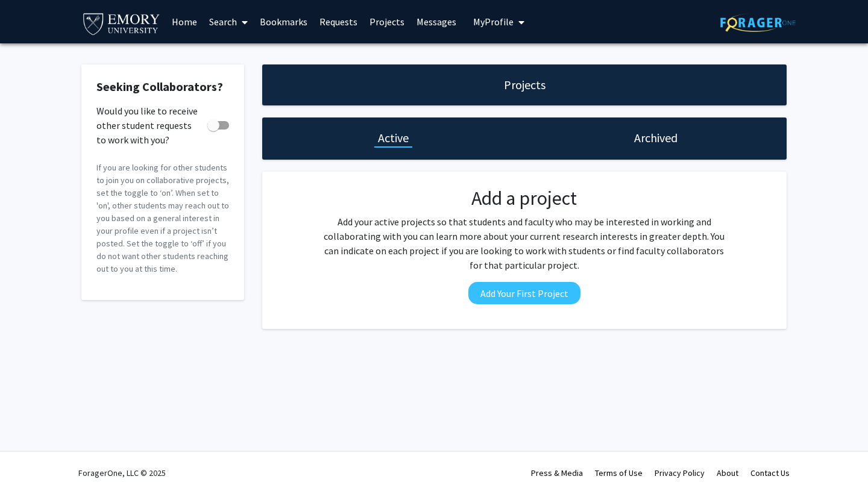  I want to click on h1: Projects, so click(525, 85).